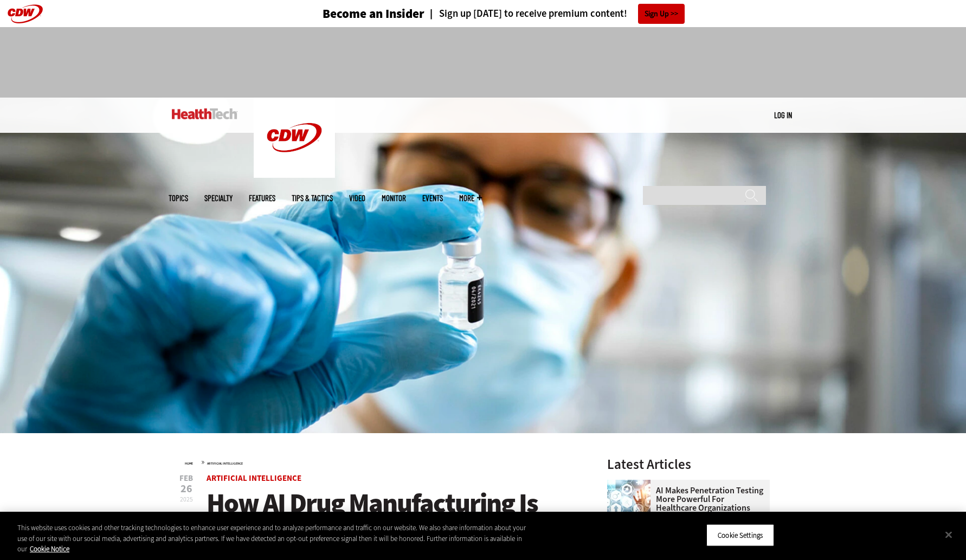 The width and height of the screenshot is (966, 560). Describe the element at coordinates (218, 197) in the screenshot. I see `span: Specialty` at that location.